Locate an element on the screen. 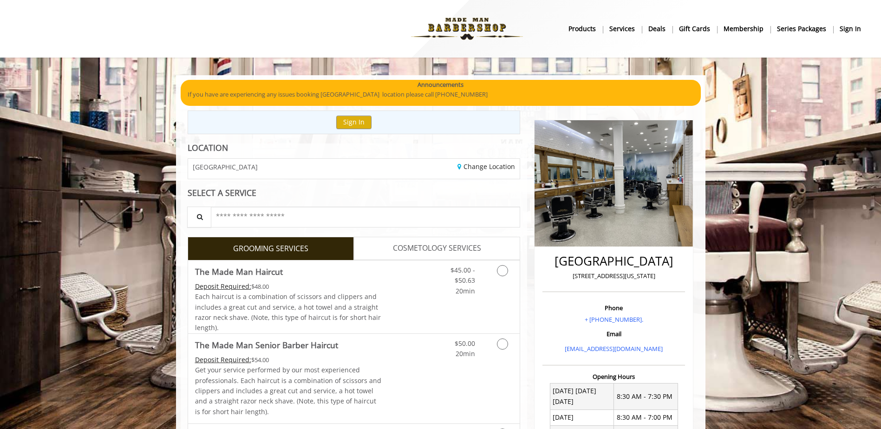  a: DealsDeals is located at coordinates (657, 28).